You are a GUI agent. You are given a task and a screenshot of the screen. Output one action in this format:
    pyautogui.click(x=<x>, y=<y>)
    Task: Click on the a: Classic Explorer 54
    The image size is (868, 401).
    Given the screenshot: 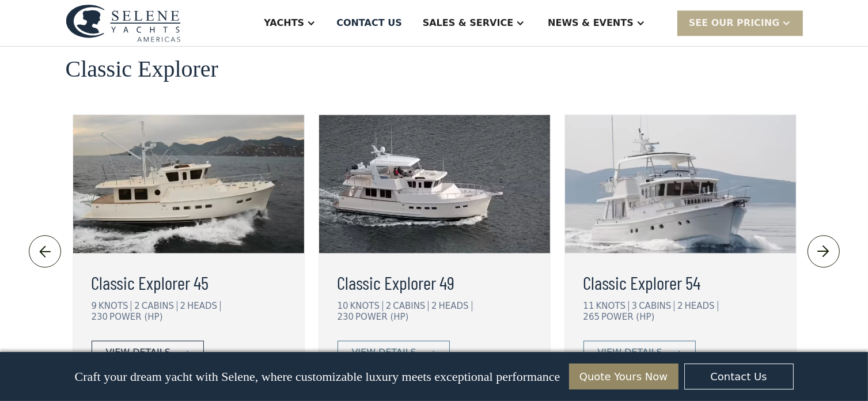 What is the action you would take?
    pyautogui.click(x=680, y=282)
    